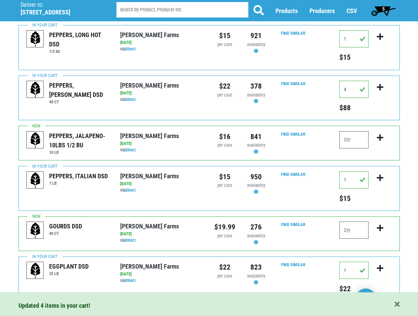  What do you see at coordinates (256, 177) in the screenshot?
I see `div: 950` at bounding box center [256, 177].